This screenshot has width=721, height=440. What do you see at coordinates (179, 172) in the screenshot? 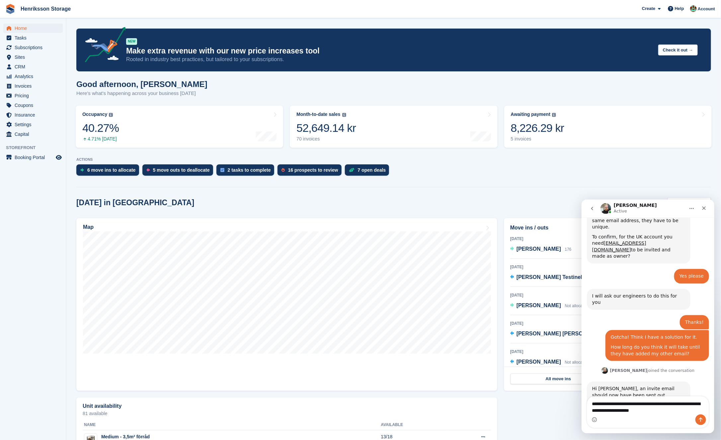
I see `a: 5 move outs to deallocate` at bounding box center [179, 172].